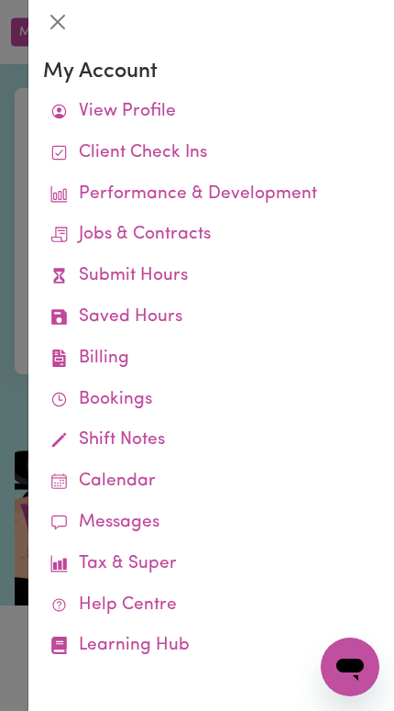 This screenshot has height=711, width=394. What do you see at coordinates (211, 194) in the screenshot?
I see `a: Performance & Development` at bounding box center [211, 194].